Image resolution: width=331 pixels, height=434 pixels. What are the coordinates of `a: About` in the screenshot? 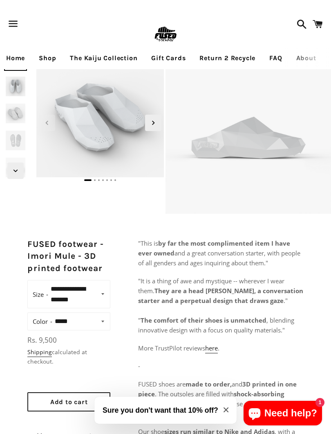 It's located at (306, 58).